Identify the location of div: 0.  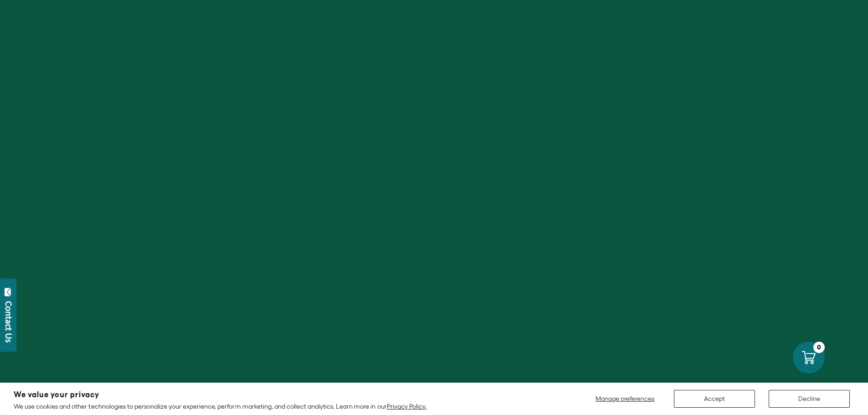
(819, 347).